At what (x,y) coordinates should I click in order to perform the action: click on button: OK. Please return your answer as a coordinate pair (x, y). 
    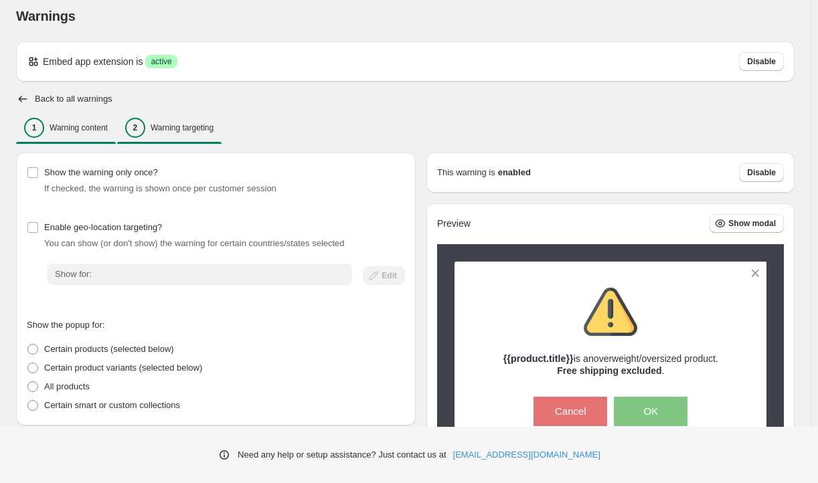
    Looking at the image, I should click on (651, 412).